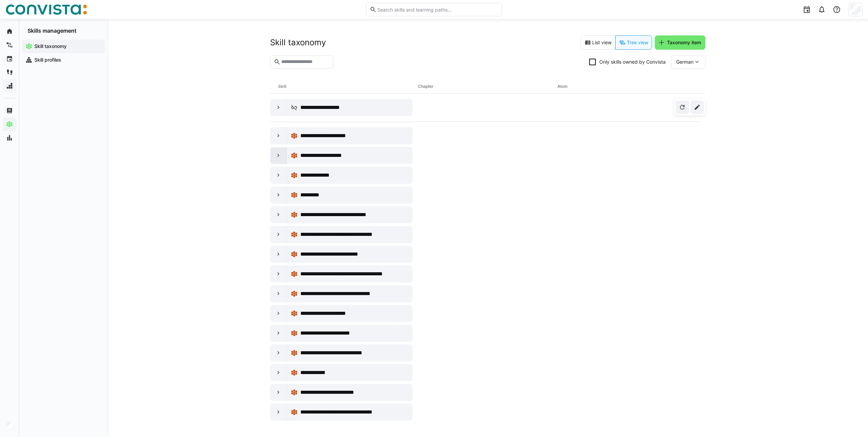  What do you see at coordinates (684, 43) in the screenshot?
I see `span: Taxonomy item` at bounding box center [684, 43].